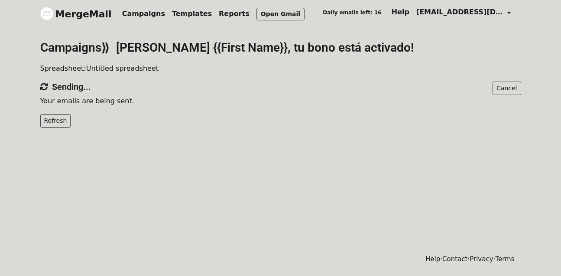 Image resolution: width=561 pixels, height=276 pixels. I want to click on a: Contact, so click(455, 259).